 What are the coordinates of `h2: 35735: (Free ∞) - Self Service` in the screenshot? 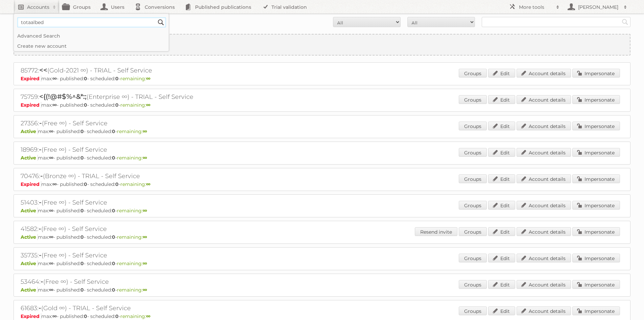 It's located at (139, 255).